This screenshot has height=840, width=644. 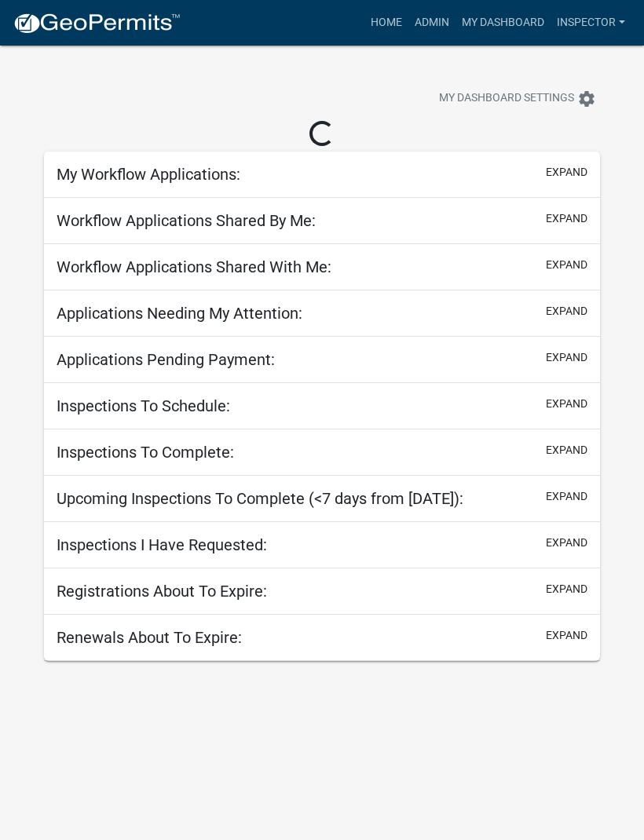 What do you see at coordinates (186, 220) in the screenshot?
I see `h5: Workflow Applications Shared By Me:` at bounding box center [186, 220].